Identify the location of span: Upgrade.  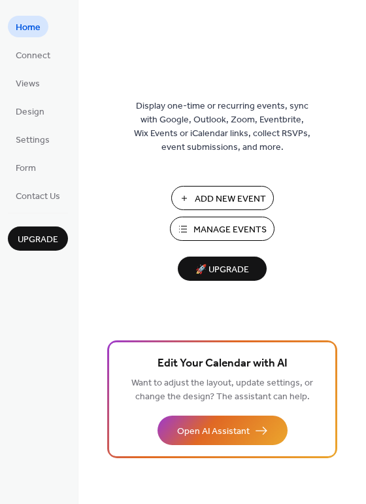
(38, 239).